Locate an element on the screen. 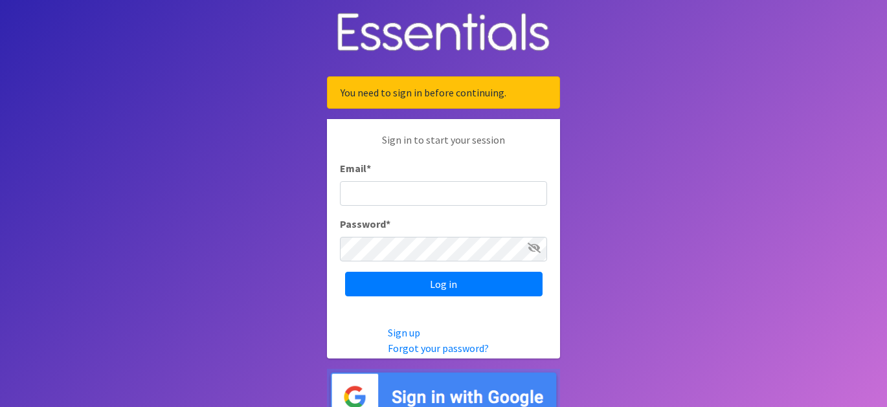  label: Email is located at coordinates (355, 168).